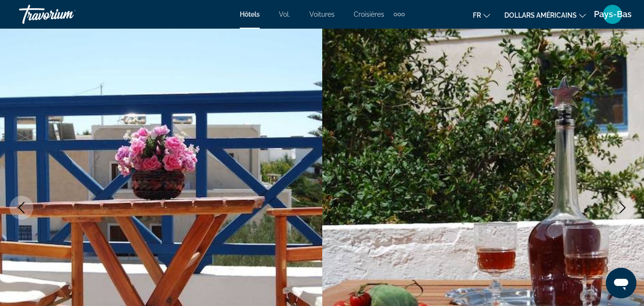  What do you see at coordinates (545, 15) in the screenshot?
I see `button: Changer de devise` at bounding box center [545, 15].